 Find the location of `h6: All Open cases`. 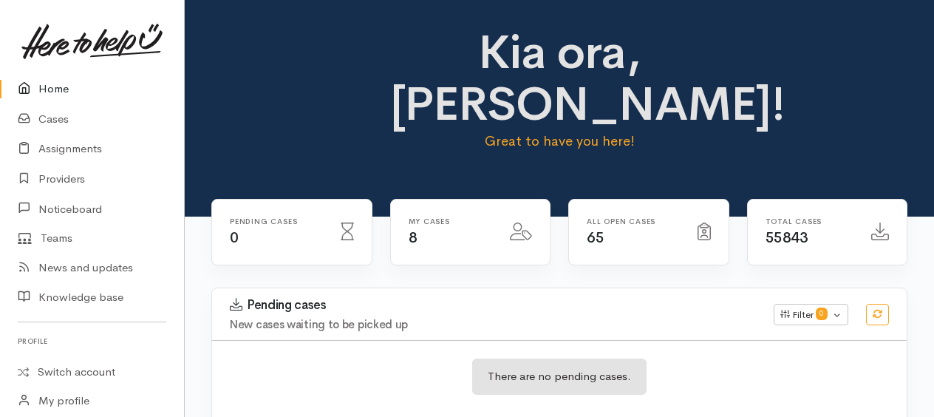

h6: All Open cases is located at coordinates (633, 221).